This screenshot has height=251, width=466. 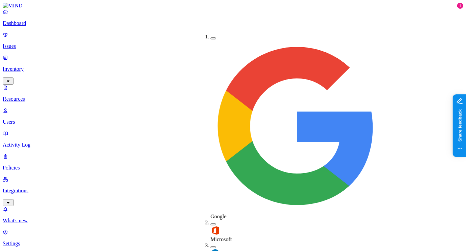 I want to click on p: Resources, so click(x=233, y=99).